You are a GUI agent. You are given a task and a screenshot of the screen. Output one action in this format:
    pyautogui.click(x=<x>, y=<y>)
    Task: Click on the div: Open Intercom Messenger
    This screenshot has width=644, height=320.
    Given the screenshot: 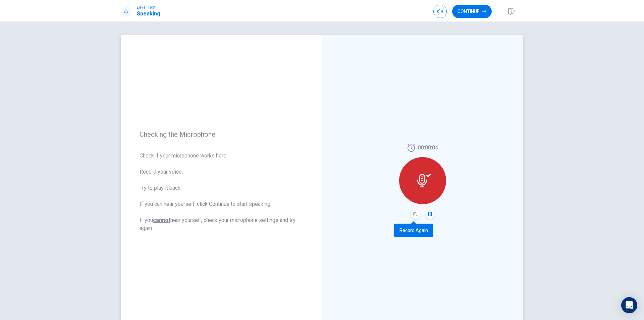 What is the action you would take?
    pyautogui.click(x=629, y=305)
    